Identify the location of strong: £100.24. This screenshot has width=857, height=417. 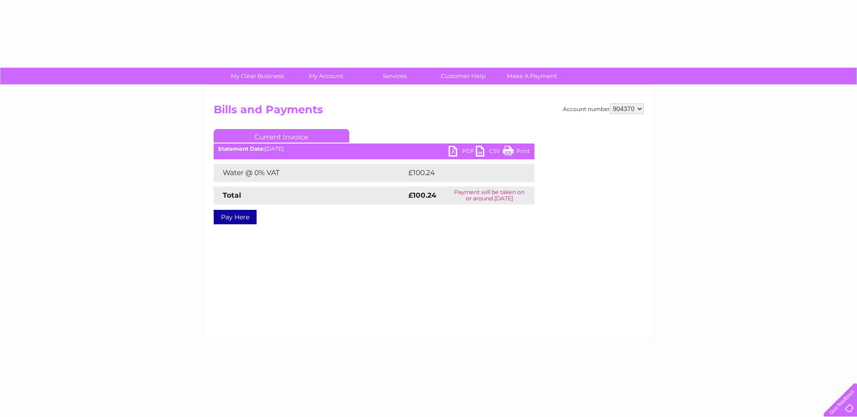
(422, 195).